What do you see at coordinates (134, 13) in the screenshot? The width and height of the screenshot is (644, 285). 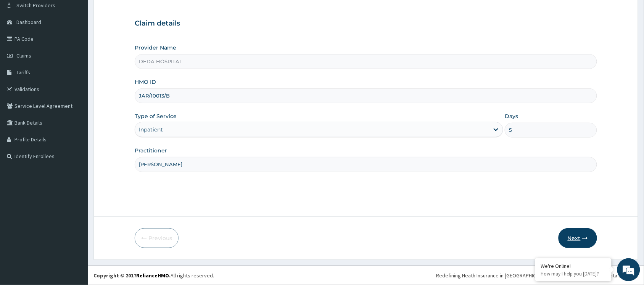 I see `div: Minimize live chat window` at bounding box center [134, 13].